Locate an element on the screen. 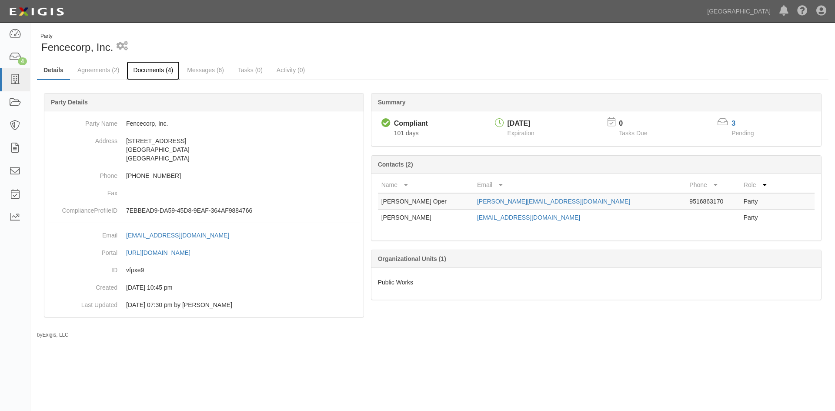 This screenshot has width=835, height=411. a: Documents (4) is located at coordinates (153, 70).